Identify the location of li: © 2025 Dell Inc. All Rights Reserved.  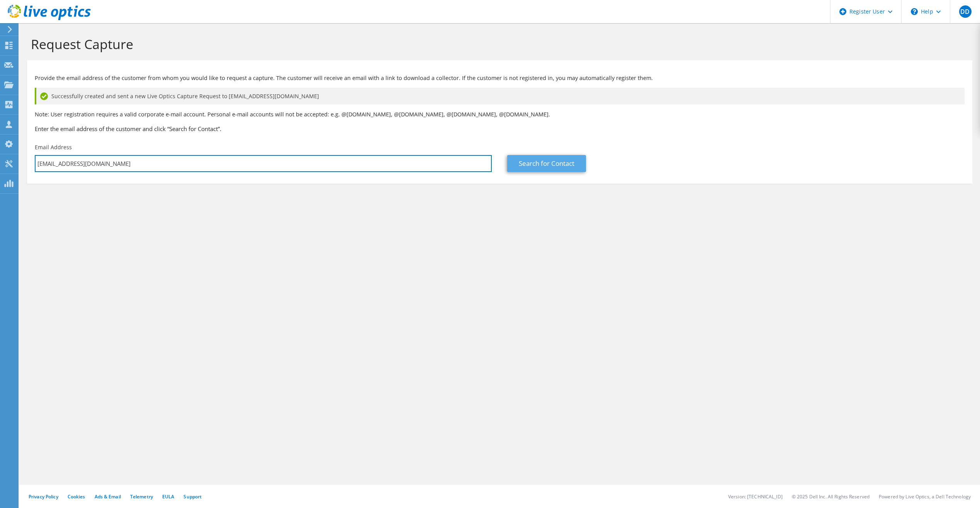
(830, 496).